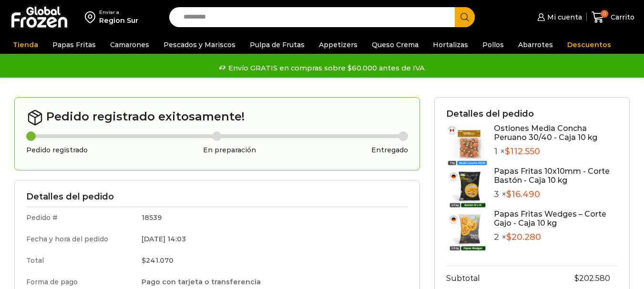  What do you see at coordinates (119, 13) in the screenshot?
I see `div: Enviar a` at bounding box center [119, 13].